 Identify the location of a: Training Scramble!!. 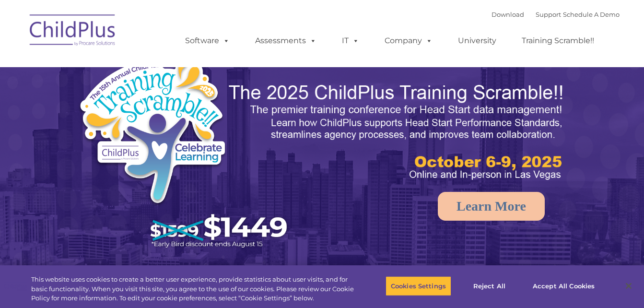
(557, 41).